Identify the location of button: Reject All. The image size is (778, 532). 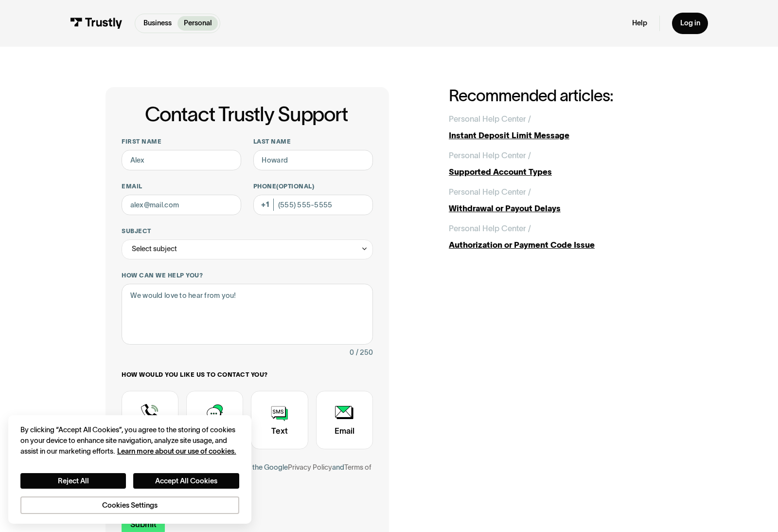
(73, 480).